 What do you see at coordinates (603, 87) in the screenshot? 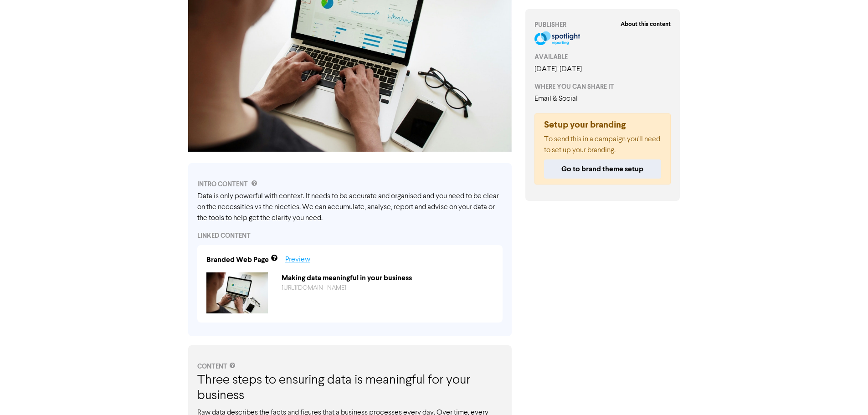
I see `div: WHERE YOU CAN SHARE IT` at bounding box center [603, 87].